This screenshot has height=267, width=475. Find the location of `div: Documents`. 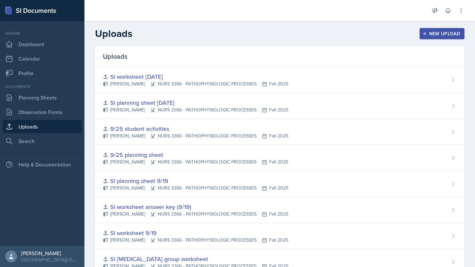

div: Documents is located at coordinates (42, 87).